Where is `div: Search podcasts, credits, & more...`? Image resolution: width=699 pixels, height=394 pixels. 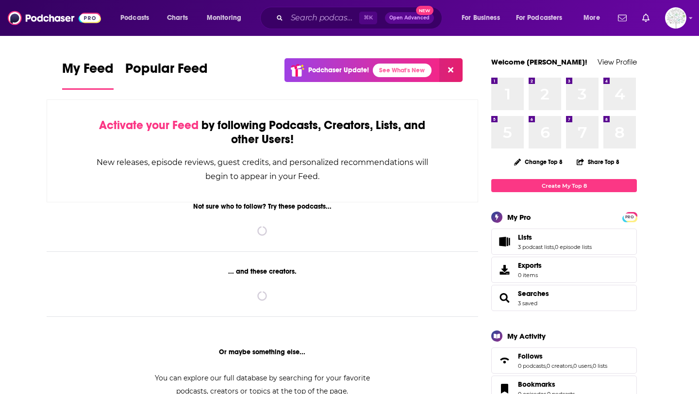
div: Search podcasts, credits, & more... is located at coordinates (360, 18).